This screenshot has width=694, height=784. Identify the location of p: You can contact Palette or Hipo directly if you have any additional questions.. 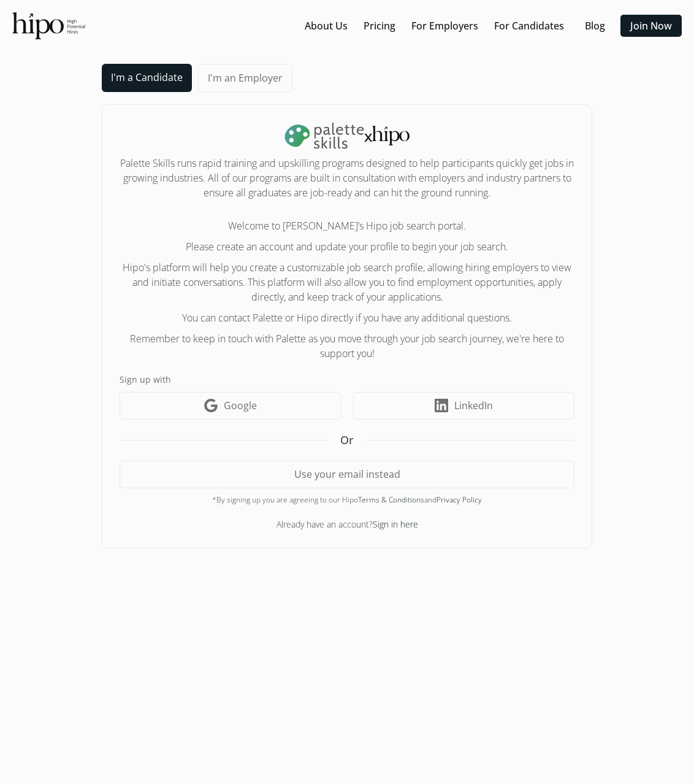
(347, 318).